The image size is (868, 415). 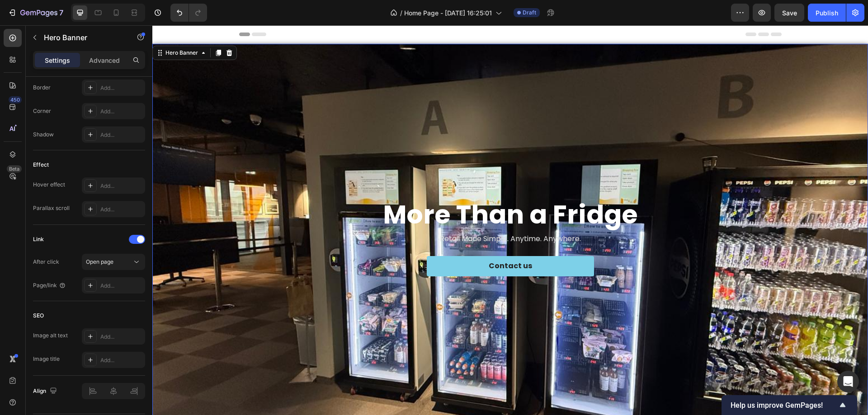 I want to click on strong: More Than a Fridge, so click(x=358, y=190).